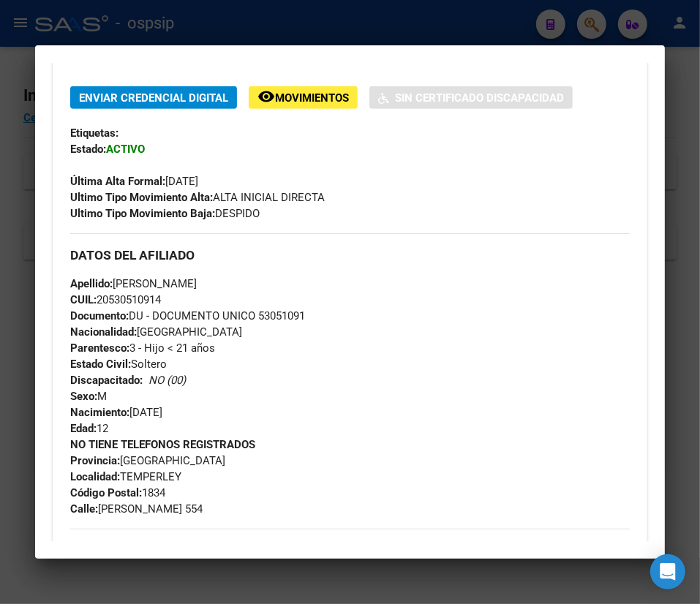  I want to click on strong: Nacionalidad:, so click(103, 332).